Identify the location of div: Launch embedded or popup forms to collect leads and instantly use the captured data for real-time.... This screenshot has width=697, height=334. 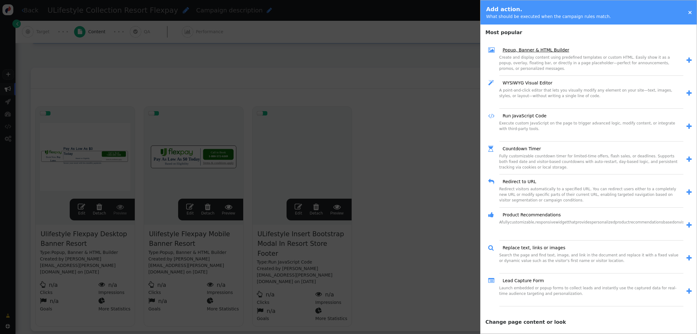
(592, 295).